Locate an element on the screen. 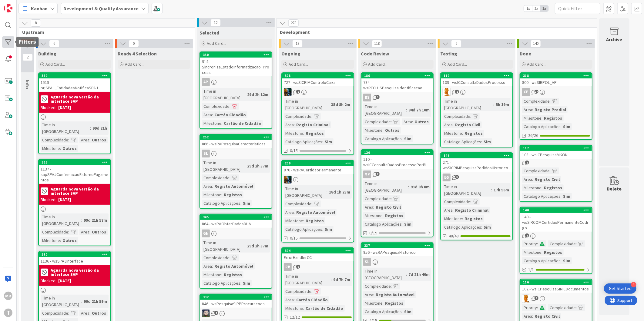 Image resolution: width=644 pixels, height=321 pixels. div: 110 - wsICConsultaDadosProcessoPorBI is located at coordinates (397, 162).